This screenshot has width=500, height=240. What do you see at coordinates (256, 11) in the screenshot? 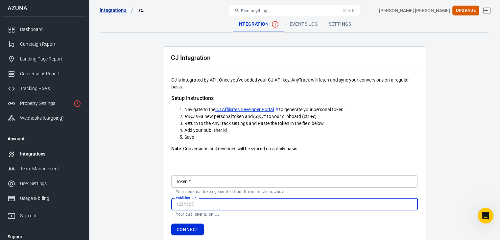
I see `span: Find anything...` at bounding box center [256, 11].